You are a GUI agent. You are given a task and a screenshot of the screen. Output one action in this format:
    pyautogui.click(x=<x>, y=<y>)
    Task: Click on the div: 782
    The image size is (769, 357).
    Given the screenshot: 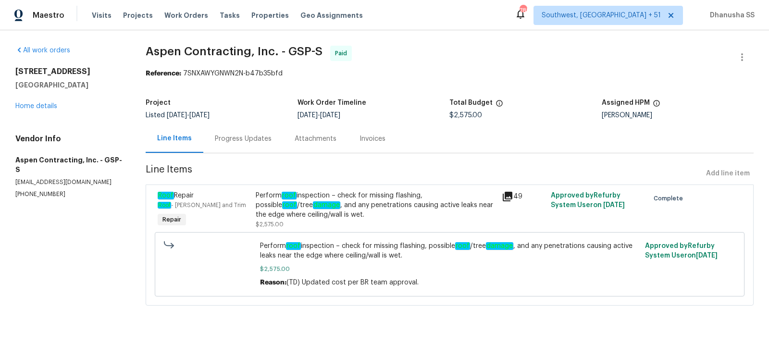 What is the action you would take?
    pyautogui.click(x=523, y=11)
    